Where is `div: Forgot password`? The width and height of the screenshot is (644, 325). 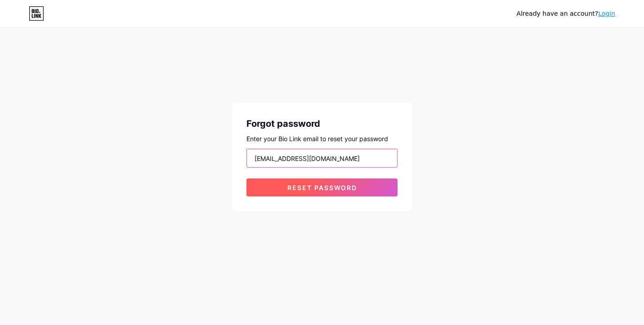
div: Forgot password is located at coordinates (322, 124).